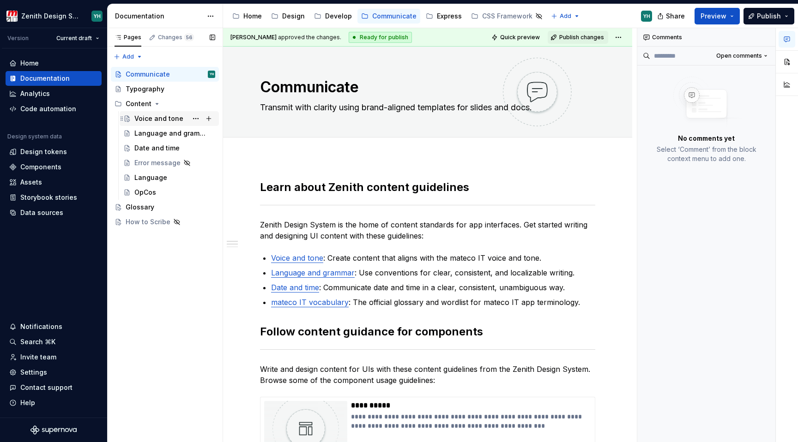  Describe the element at coordinates (769, 16) in the screenshot. I see `span: Publish` at that location.